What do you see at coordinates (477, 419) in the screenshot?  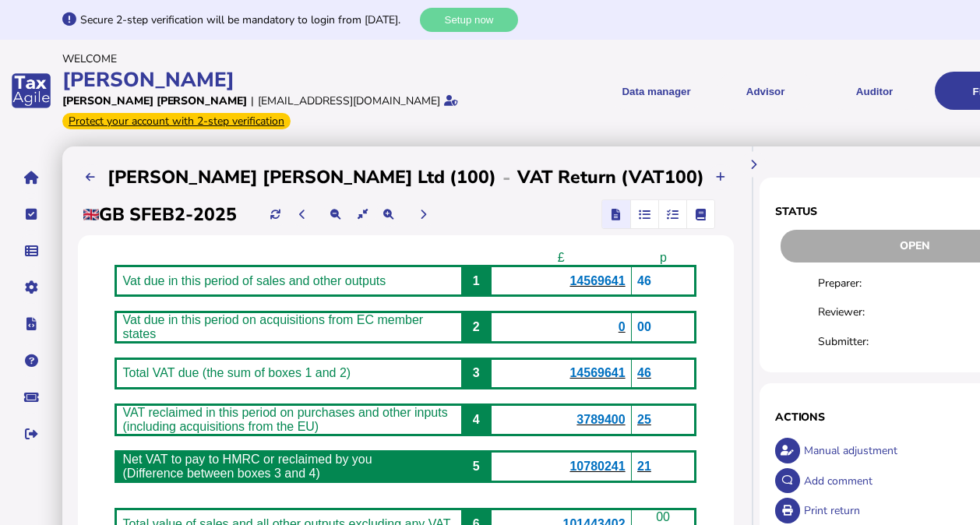 I see `span: 4` at bounding box center [477, 419].